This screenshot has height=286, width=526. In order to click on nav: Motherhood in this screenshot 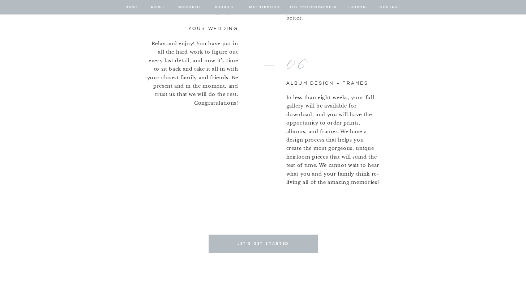, I will do `click(264, 7)`.